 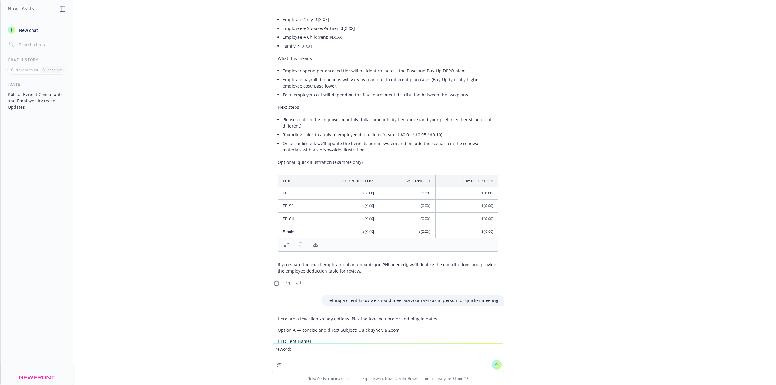 What do you see at coordinates (37, 101) in the screenshot?
I see `button: Role of Benefit Consultants and Employee Increase Updates` at bounding box center [37, 101].